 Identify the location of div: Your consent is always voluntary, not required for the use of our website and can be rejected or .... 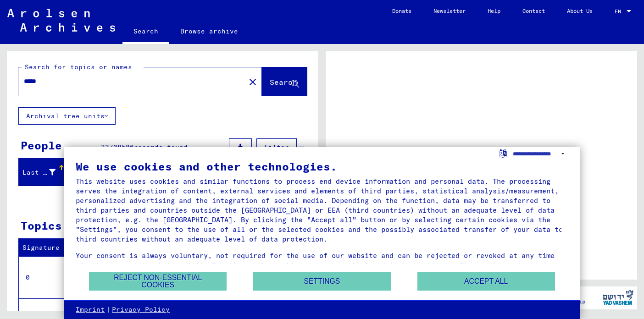
(322, 265).